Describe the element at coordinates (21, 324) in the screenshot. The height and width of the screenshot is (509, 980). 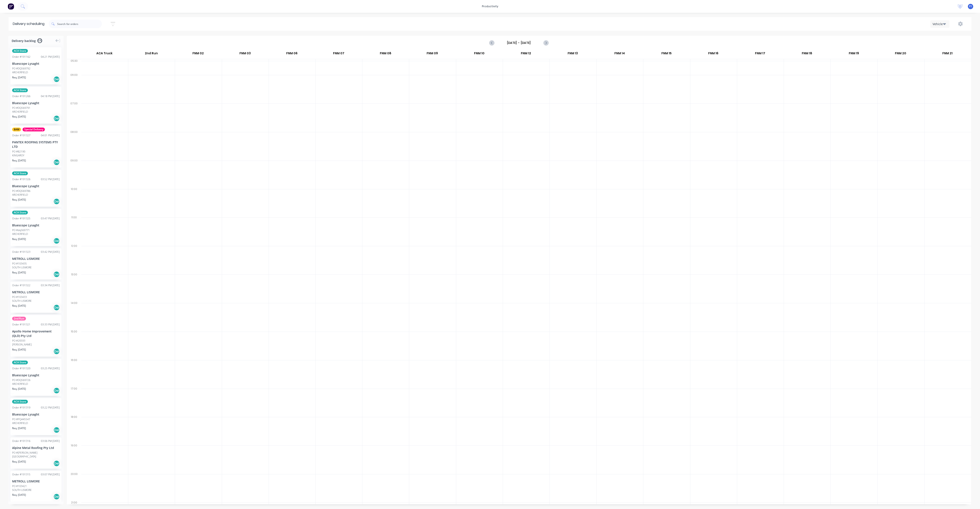
I see `div: Order # 191321` at that location.